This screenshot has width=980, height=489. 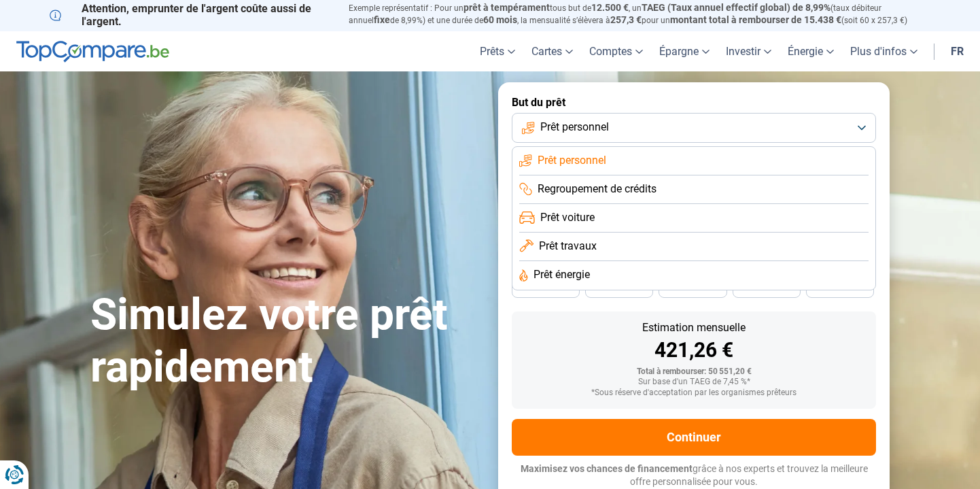 I want to click on label: But du prêt, so click(x=694, y=102).